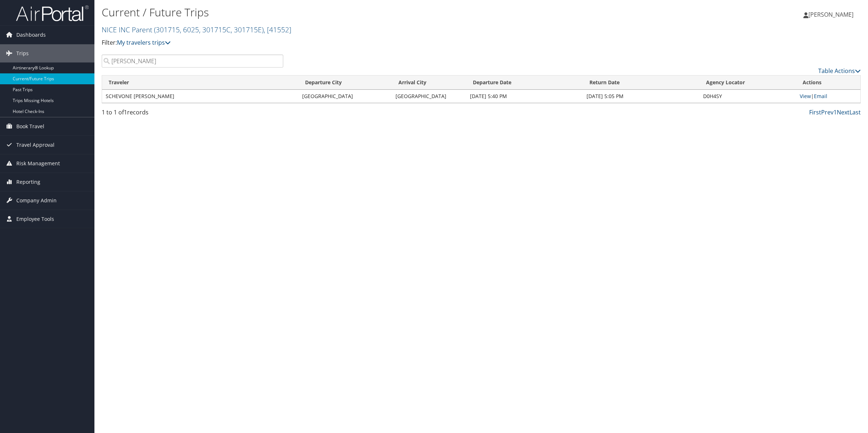 The height and width of the screenshot is (433, 868). What do you see at coordinates (193, 61) in the screenshot?
I see `input: Search Traveler or Arrival City` at bounding box center [193, 61].